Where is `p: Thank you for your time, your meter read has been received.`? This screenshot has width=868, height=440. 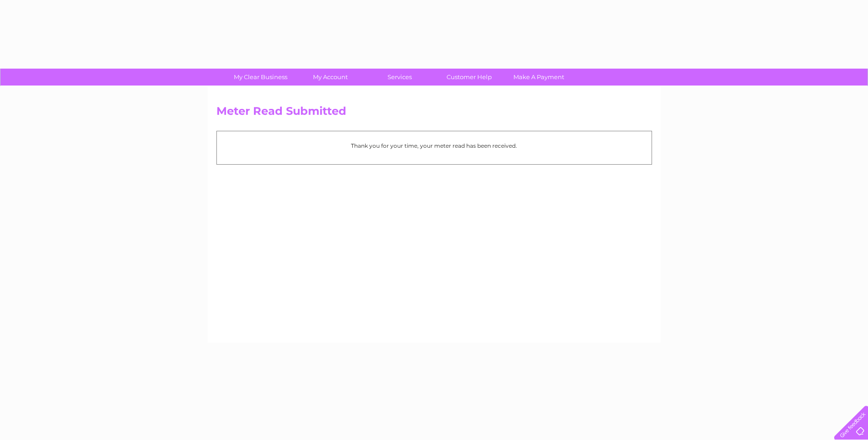 p: Thank you for your time, your meter read has been received. is located at coordinates (434, 146).